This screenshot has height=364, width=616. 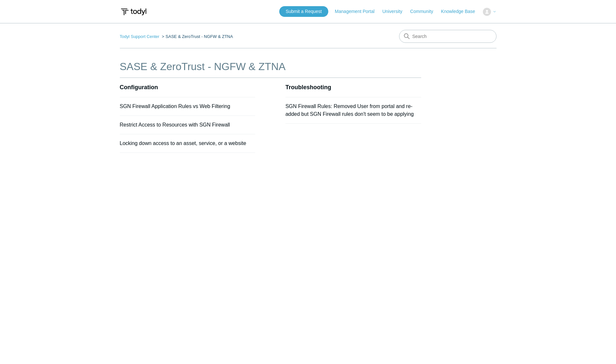 I want to click on a: University, so click(x=395, y=11).